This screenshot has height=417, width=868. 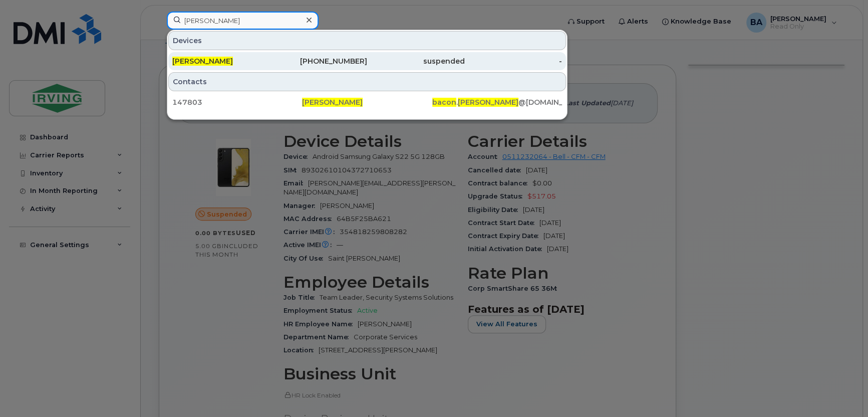 I want to click on div: suspended, so click(x=416, y=61).